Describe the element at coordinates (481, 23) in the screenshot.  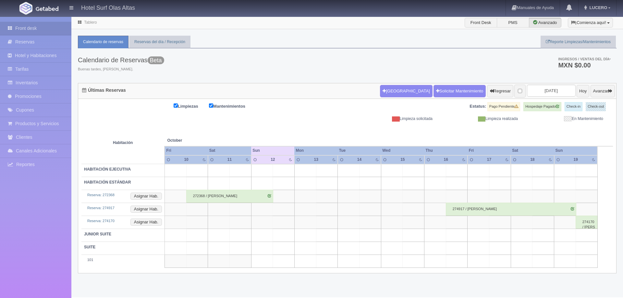
I see `label: Front Desk` at that location.